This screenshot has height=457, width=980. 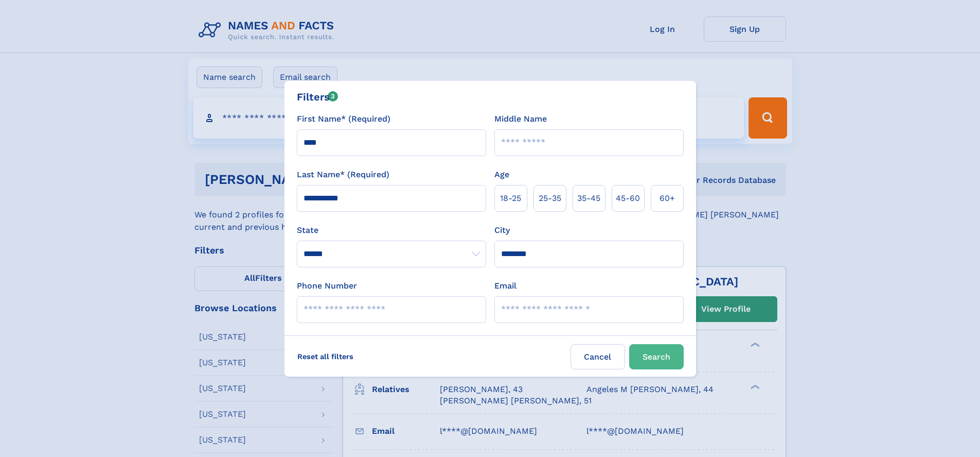 I want to click on label: Phone Number, so click(x=327, y=285).